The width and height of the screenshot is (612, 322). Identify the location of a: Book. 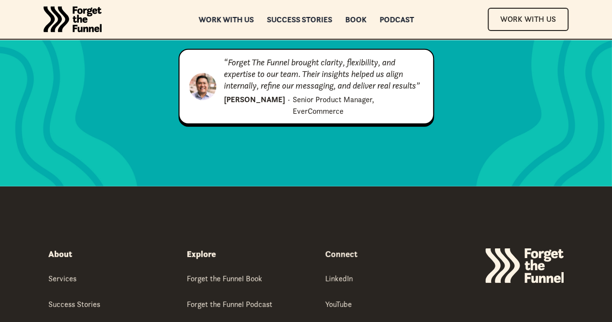
(356, 19).